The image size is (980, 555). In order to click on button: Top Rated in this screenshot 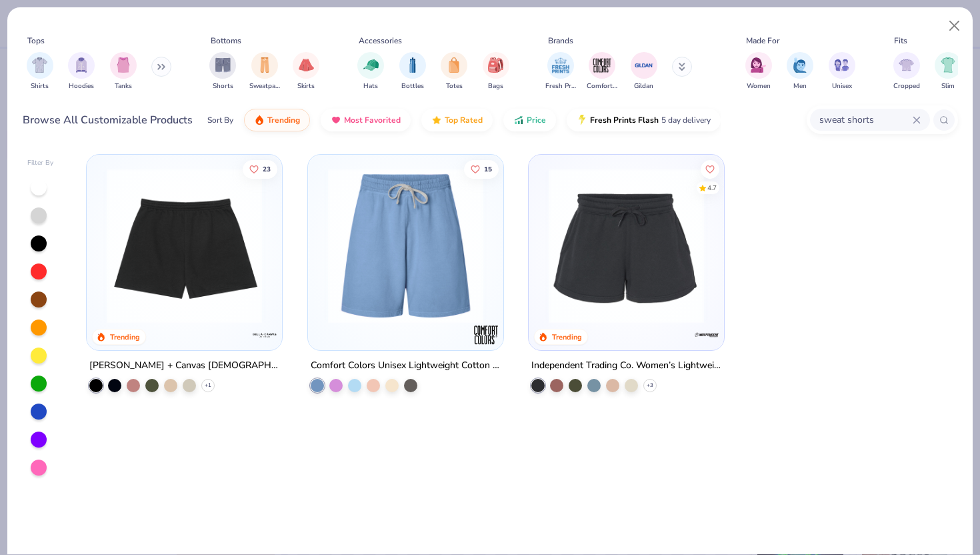, I will do `click(457, 120)`.